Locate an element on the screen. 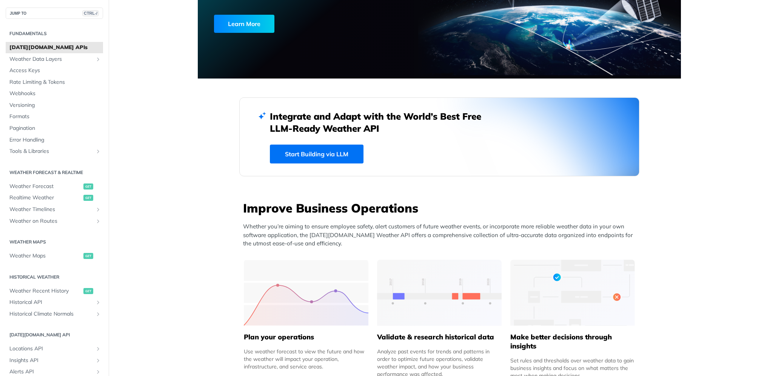  a: Weather Mapsget is located at coordinates (54, 256).